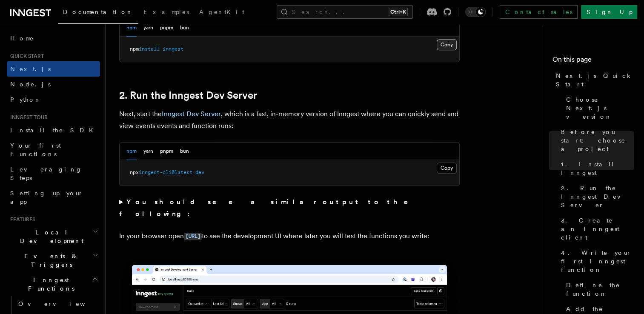 The height and width of the screenshot is (314, 644). Describe the element at coordinates (53, 261) in the screenshot. I see `button: Events & Triggers` at that location.